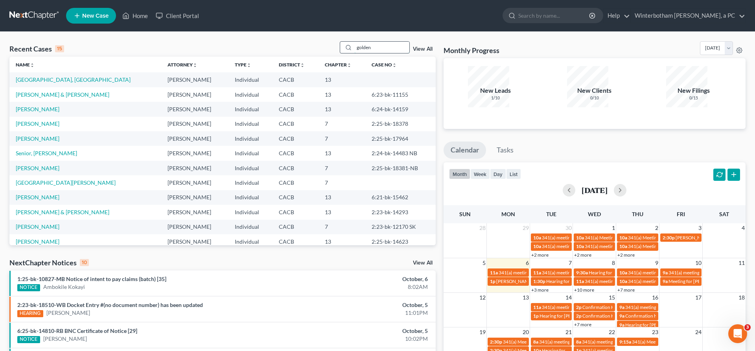  What do you see at coordinates (362, 279) in the screenshot?
I see `div: October, 6` at bounding box center [362, 279].